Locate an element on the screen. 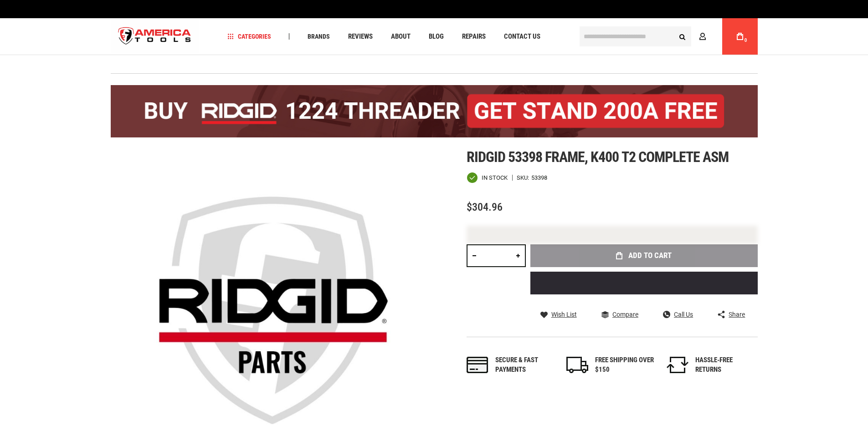 The image size is (868, 425). a: Blog is located at coordinates (436, 36).